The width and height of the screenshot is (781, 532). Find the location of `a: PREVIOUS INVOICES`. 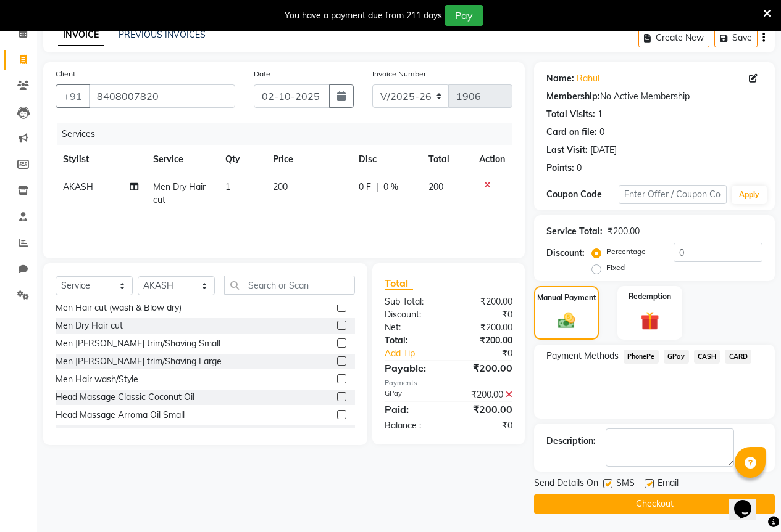

a: PREVIOUS INVOICES is located at coordinates (162, 35).